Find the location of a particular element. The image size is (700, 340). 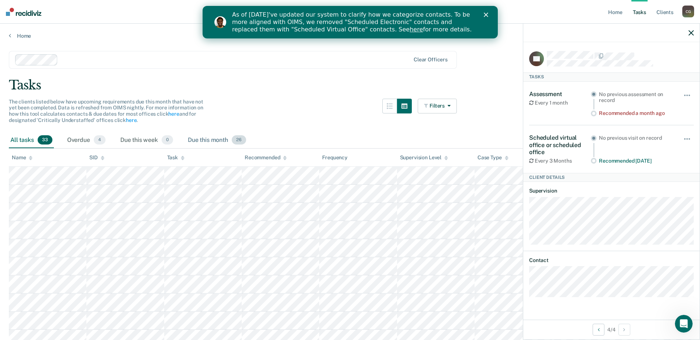

div: Recommended is located at coordinates (266, 157).